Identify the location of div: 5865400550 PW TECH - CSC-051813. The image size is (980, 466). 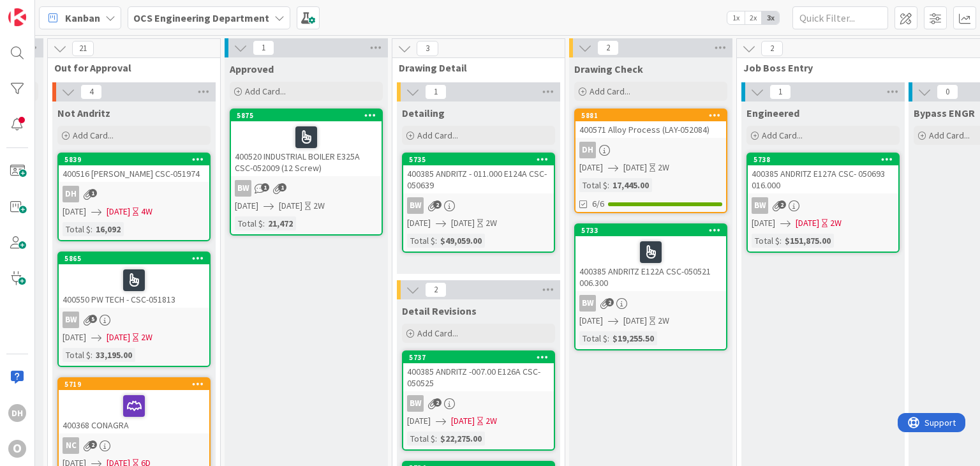
(134, 280).